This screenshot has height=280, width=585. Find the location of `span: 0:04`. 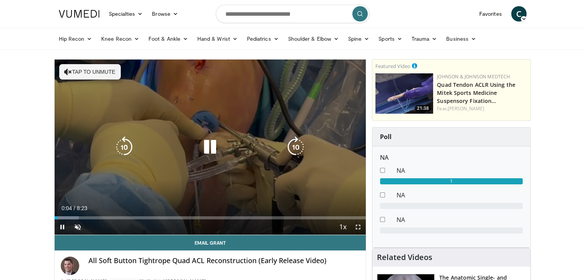

span: 0:04 is located at coordinates (67, 208).